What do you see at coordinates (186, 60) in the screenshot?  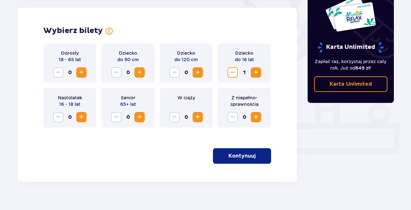 I see `p: do 120 cm` at bounding box center [186, 60].